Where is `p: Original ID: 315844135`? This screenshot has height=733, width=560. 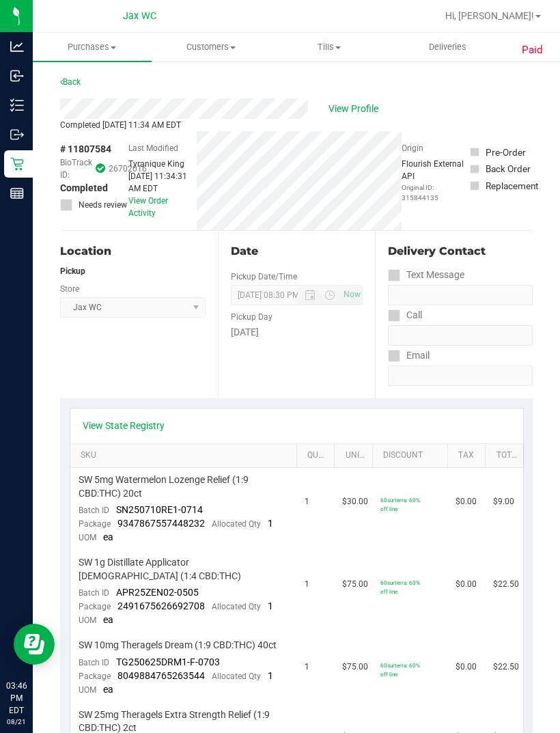 p: Original ID: 315844135 is located at coordinates (436, 193).